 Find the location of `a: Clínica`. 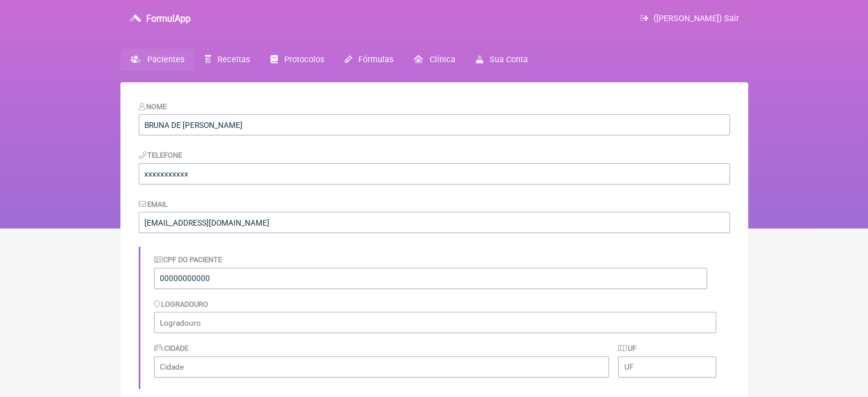

a: Clínica is located at coordinates (434, 60).